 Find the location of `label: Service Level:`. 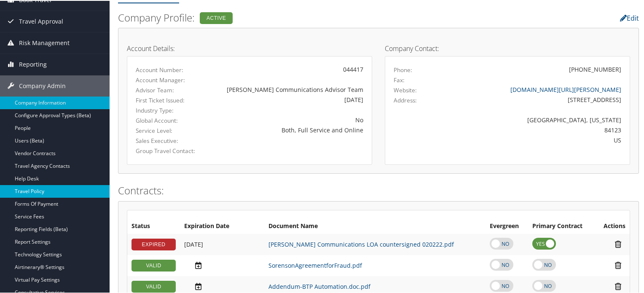

label: Service Level: is located at coordinates (169, 130).